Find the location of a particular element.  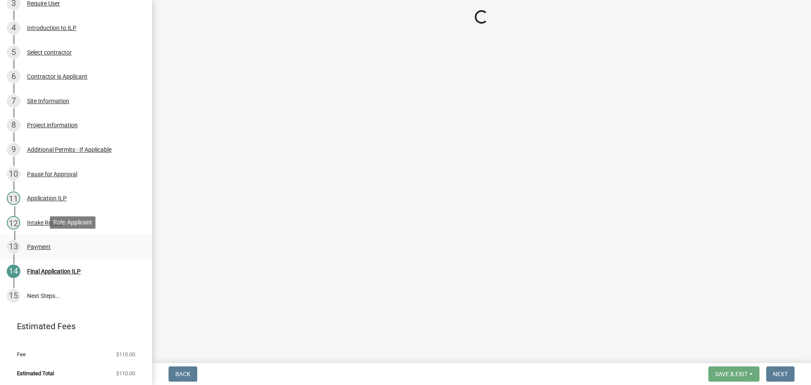

div: 6 is located at coordinates (14, 76).